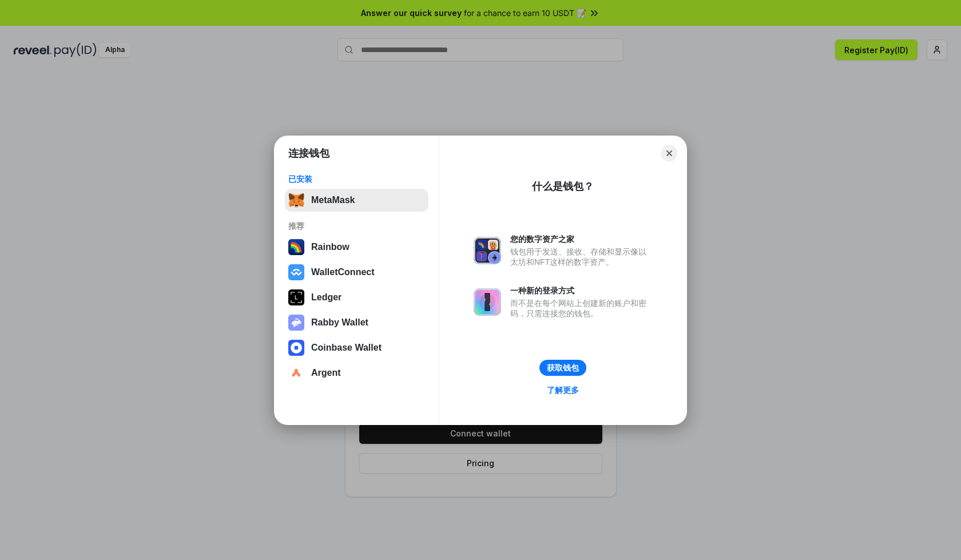  I want to click on div: 已安装, so click(356, 179).